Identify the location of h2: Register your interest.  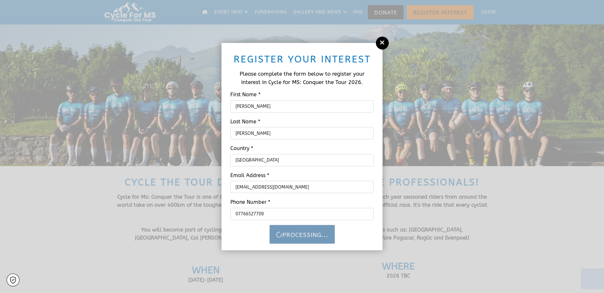
(302, 59).